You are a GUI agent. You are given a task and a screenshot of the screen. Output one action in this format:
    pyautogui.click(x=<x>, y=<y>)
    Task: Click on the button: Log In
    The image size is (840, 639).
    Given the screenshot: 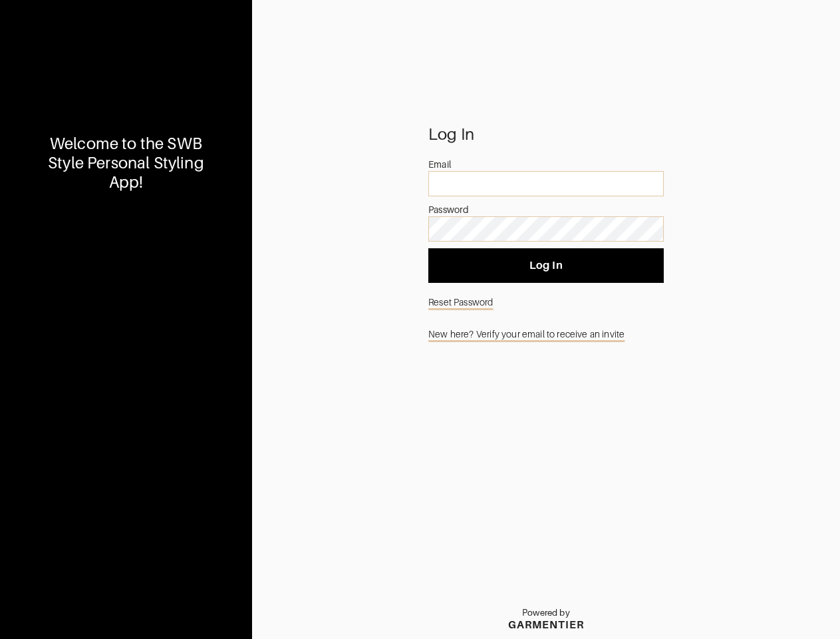 What is the action you would take?
    pyautogui.click(x=546, y=266)
    